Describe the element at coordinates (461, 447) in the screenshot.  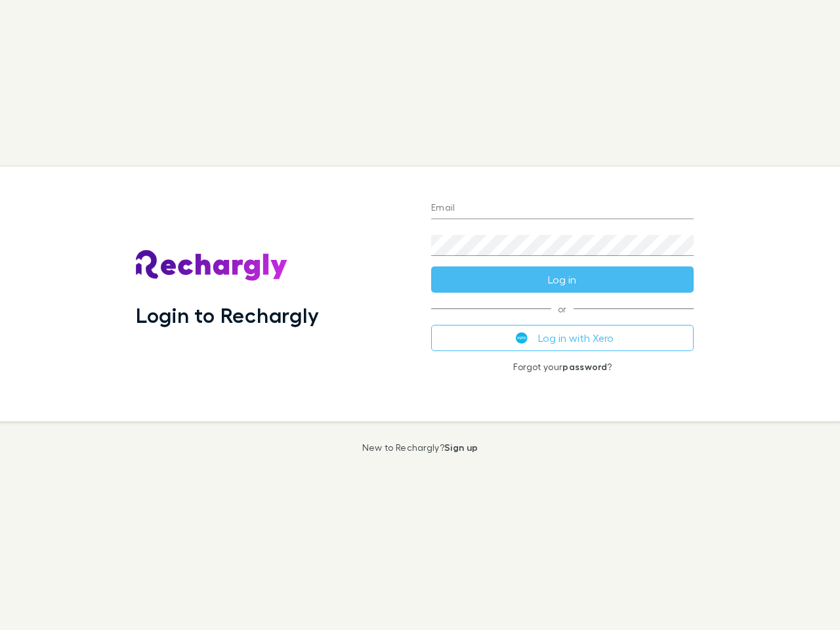
I see `a: Sign up` at that location.